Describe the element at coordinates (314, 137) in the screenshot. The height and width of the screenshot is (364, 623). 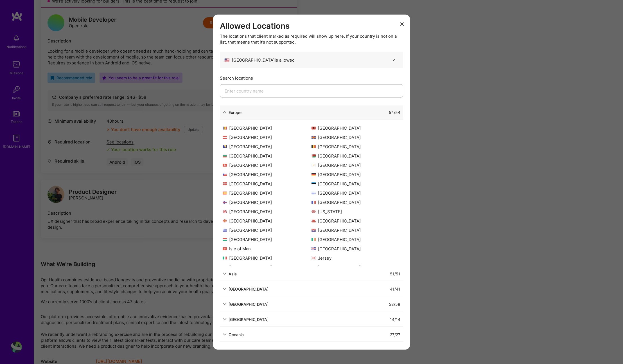
I see `img: Åland` at that location.